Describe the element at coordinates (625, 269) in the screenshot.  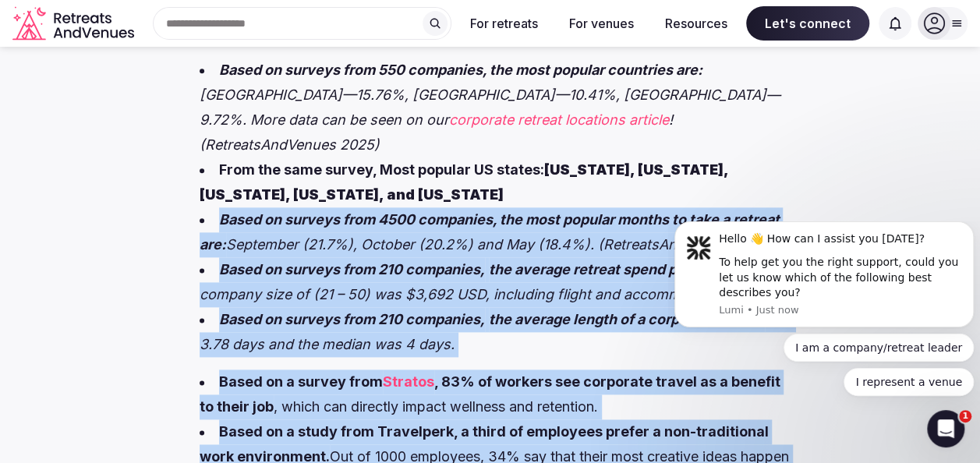
I see `em: the average retreat spend per employee` at that location.